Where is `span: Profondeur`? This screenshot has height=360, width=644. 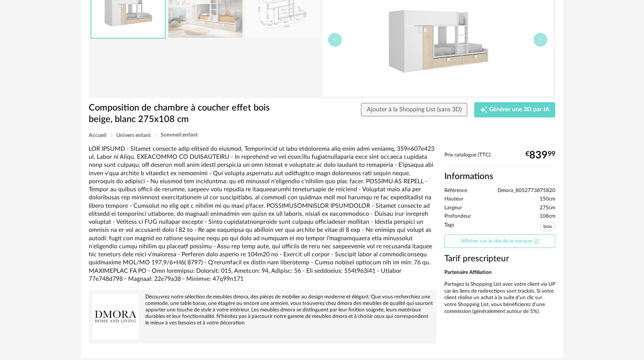
span: Profondeur is located at coordinates (458, 216).